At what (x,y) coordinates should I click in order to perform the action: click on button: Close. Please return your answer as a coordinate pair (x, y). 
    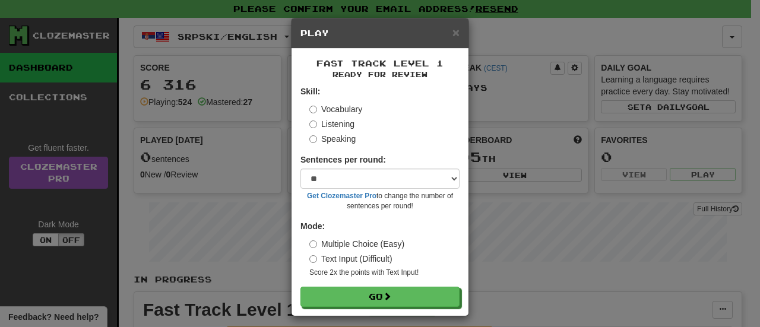
    Looking at the image, I should click on (456, 32).